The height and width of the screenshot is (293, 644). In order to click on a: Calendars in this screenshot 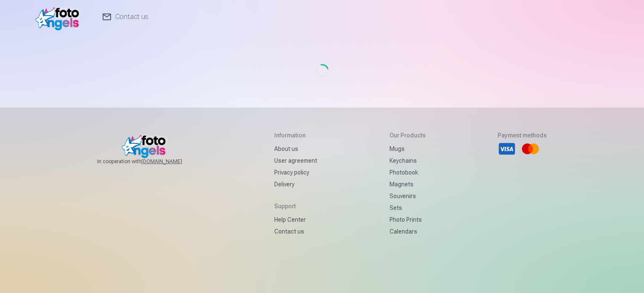, I will do `click(408, 231)`.